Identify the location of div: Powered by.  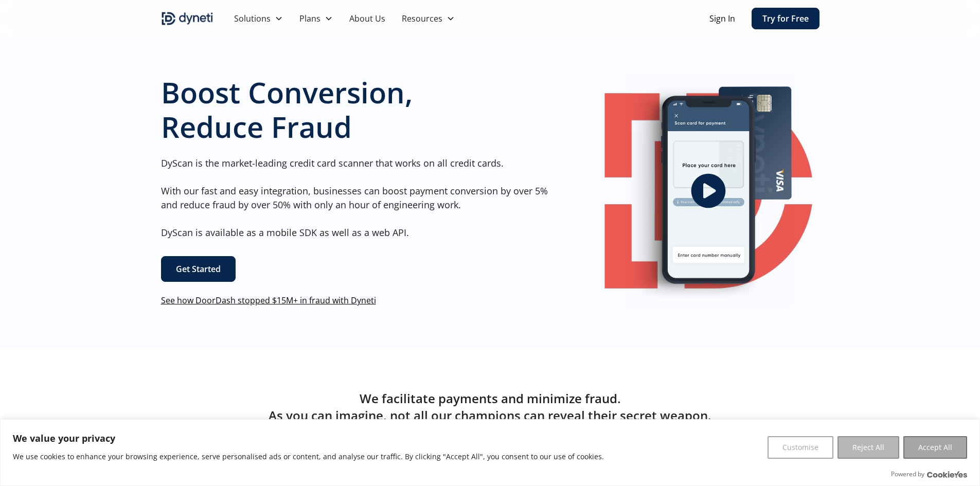
(929, 474).